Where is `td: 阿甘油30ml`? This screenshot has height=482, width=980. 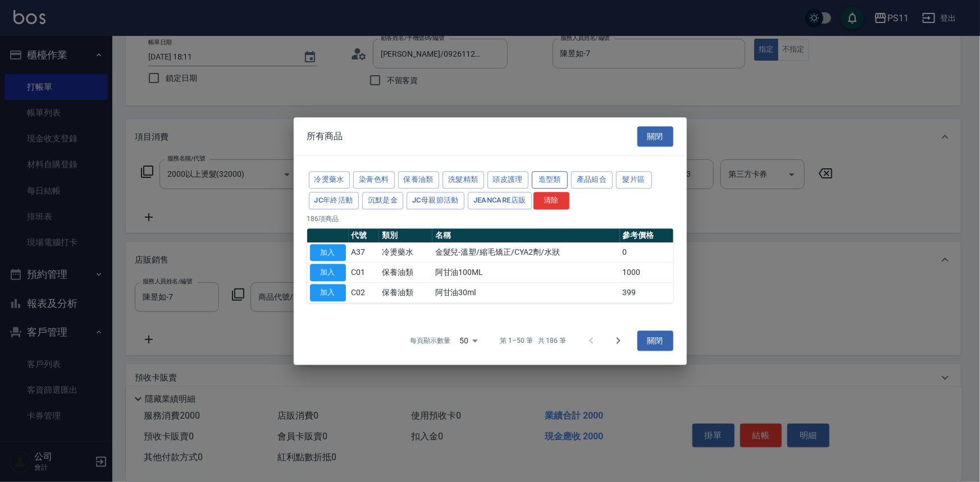 td: 阿甘油30ml is located at coordinates (526, 293).